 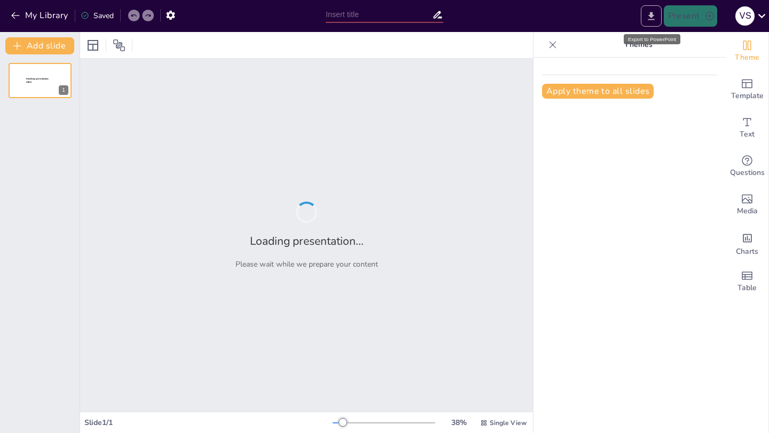 What do you see at coordinates (39, 46) in the screenshot?
I see `button: Add slide` at bounding box center [39, 46].